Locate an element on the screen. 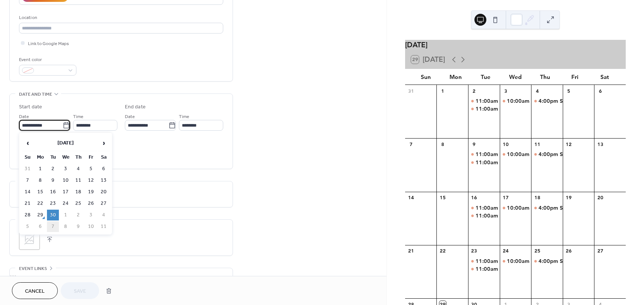  td: 10 is located at coordinates (66, 180).